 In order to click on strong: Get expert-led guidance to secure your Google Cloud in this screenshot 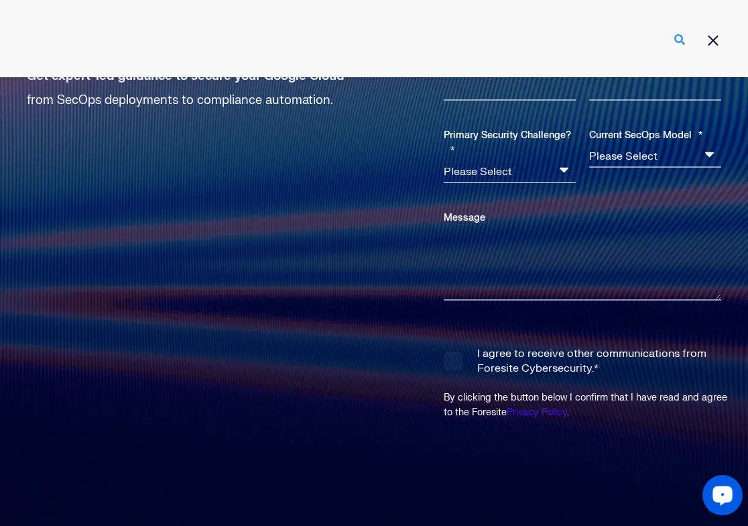, I will do `click(186, 76)`.